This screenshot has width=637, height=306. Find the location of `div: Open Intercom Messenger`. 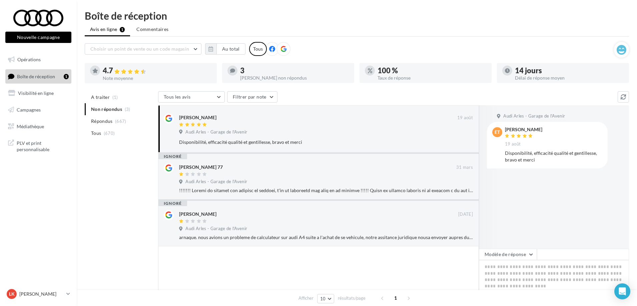

div: Open Intercom Messenger is located at coordinates (622, 292).